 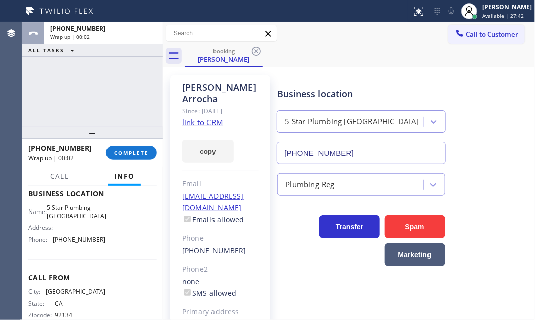 What do you see at coordinates (223, 51) in the screenshot?
I see `div: booking` at bounding box center [223, 51].